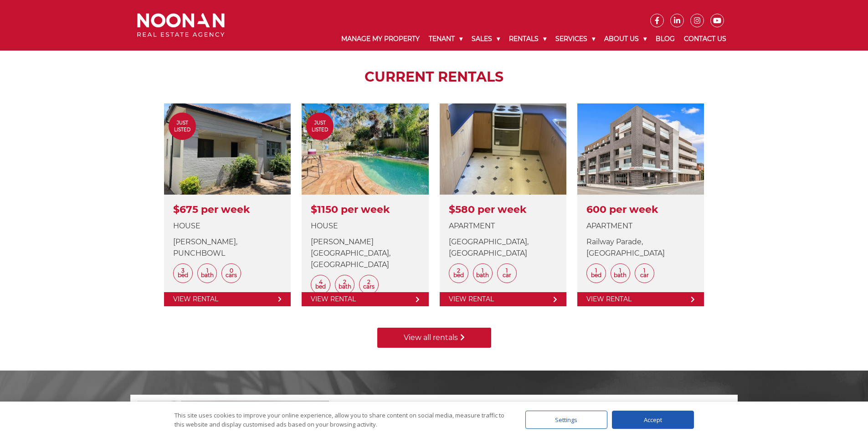 This screenshot has height=438, width=868. What do you see at coordinates (181, 25) in the screenshot?
I see `img: Noonan Real Estate Agency` at bounding box center [181, 25].